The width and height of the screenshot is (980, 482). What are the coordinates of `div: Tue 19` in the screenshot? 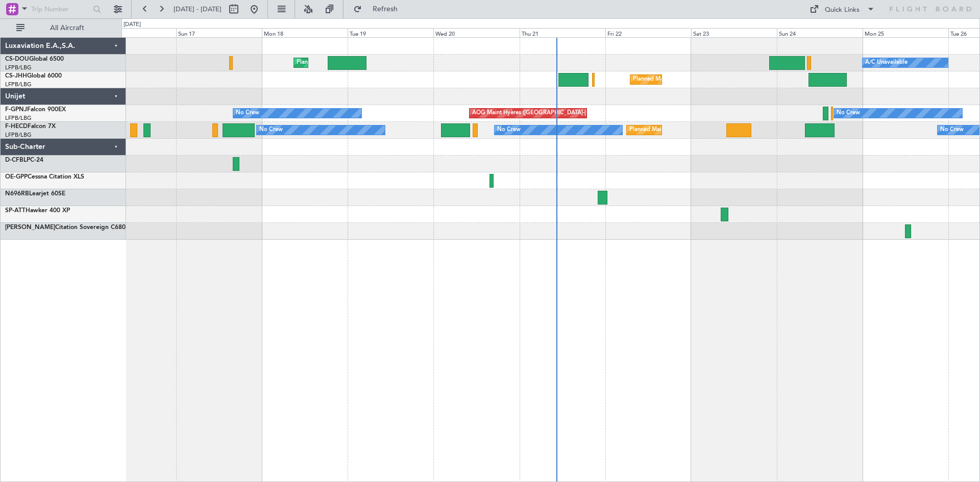 It's located at (390, 33).